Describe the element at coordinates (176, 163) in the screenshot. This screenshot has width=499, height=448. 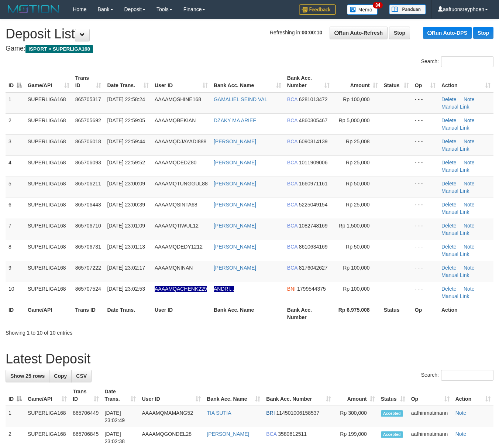
I see `span: AAAAMQDEDZ80` at that location.